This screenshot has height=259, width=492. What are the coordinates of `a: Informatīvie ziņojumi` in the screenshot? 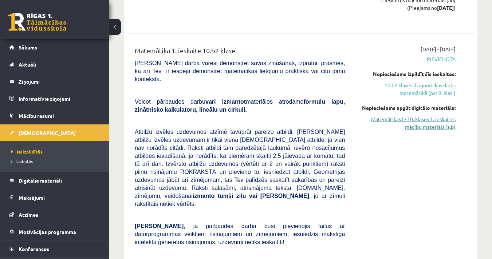 It's located at (55, 99).